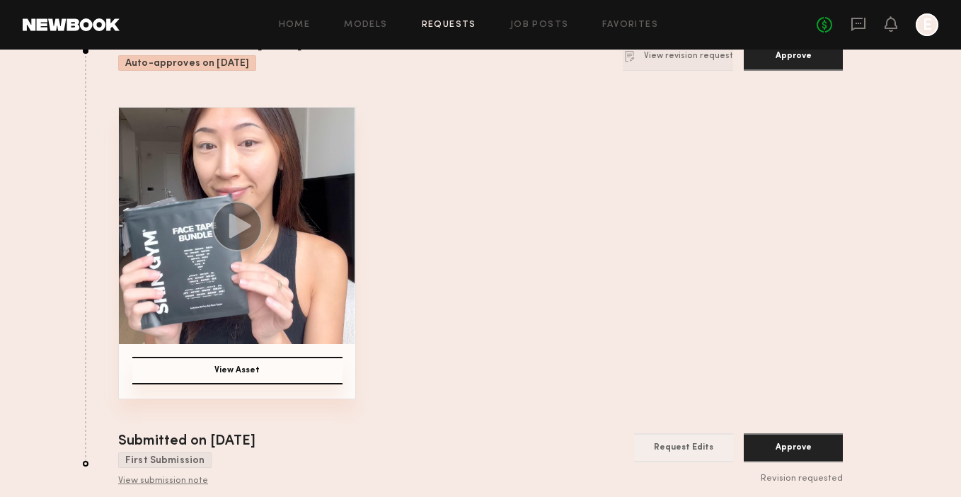 This screenshot has width=961, height=497. What do you see at coordinates (365, 25) in the screenshot?
I see `a: Models` at bounding box center [365, 25].